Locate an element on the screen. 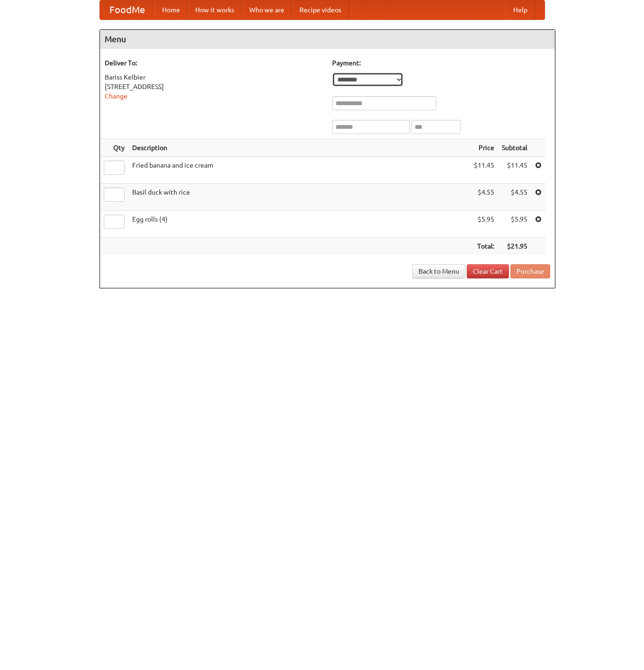 This screenshot has width=644, height=670. th: Total: is located at coordinates (483, 246).